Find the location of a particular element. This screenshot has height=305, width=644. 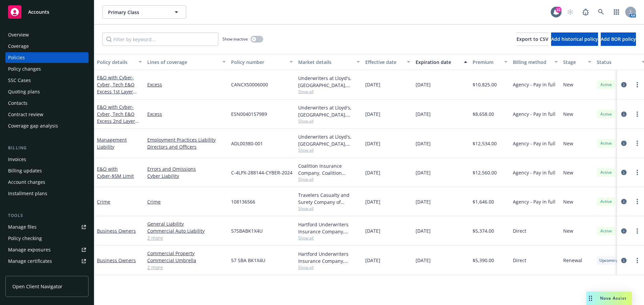

button: Policy details is located at coordinates (120, 62).